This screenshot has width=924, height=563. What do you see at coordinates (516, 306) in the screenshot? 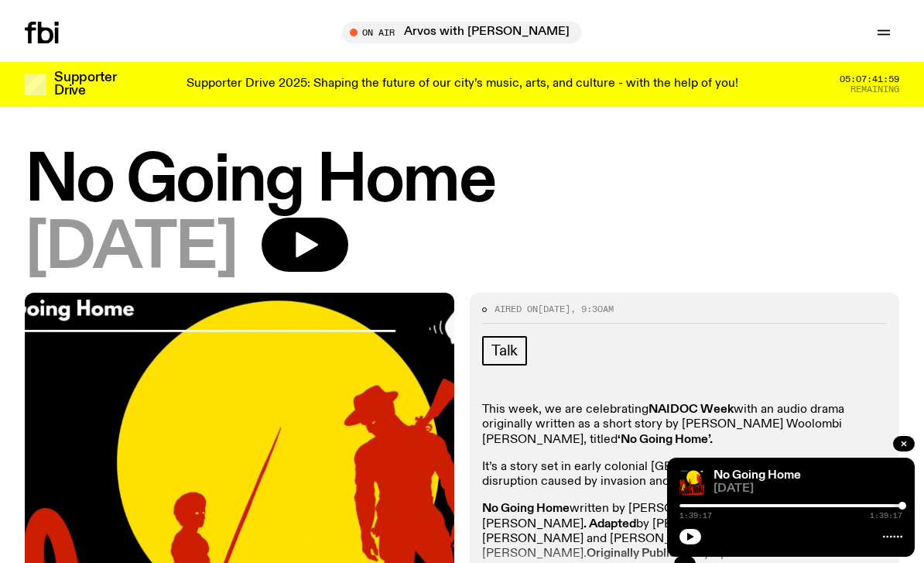
I see `span: Aired on` at bounding box center [516, 306].